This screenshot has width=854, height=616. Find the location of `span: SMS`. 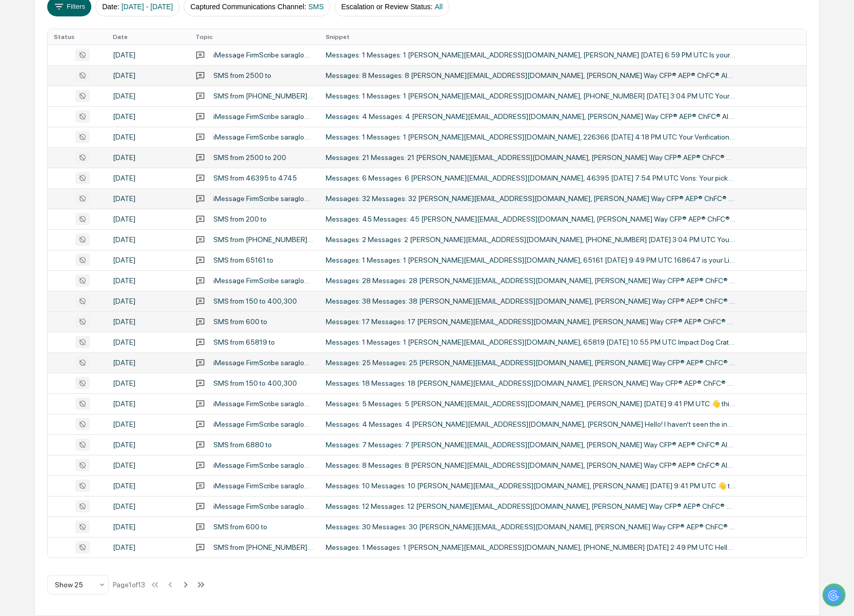

span: SMS is located at coordinates (316, 7).